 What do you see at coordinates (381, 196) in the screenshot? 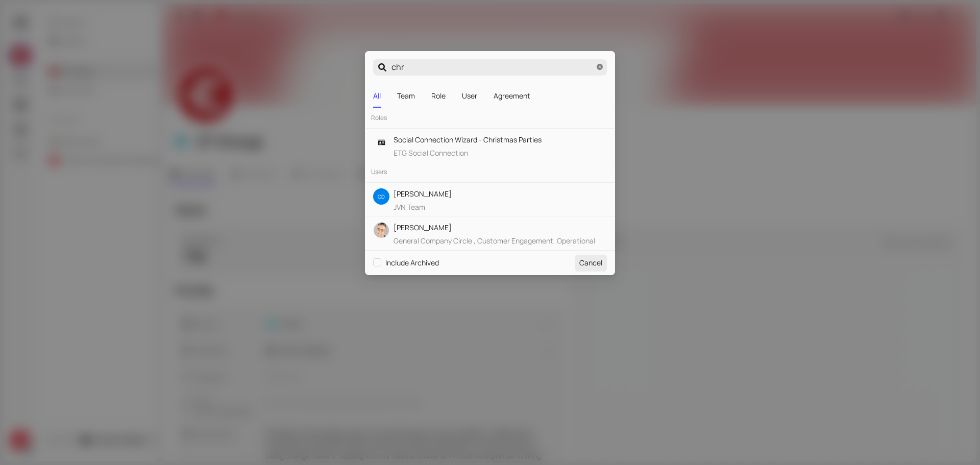
I see `span: CD` at bounding box center [381, 196].